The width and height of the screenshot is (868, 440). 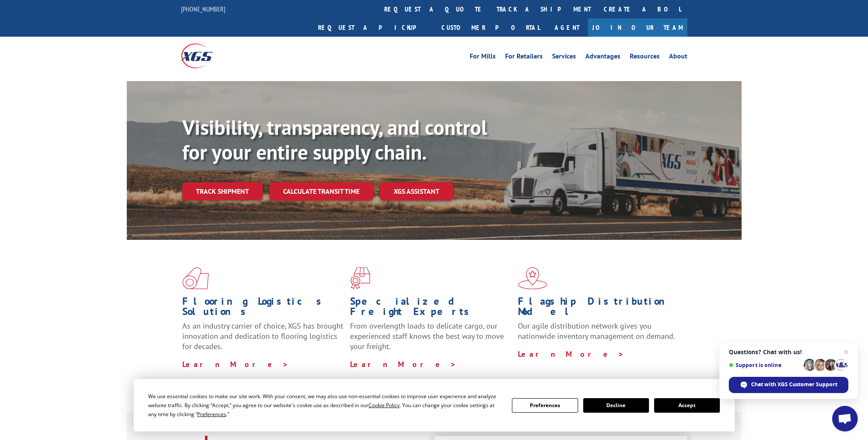 I want to click on span: As an industry carrier of choice, XGS has brought innovation and dedication to flooring logistics..., so click(x=262, y=336).